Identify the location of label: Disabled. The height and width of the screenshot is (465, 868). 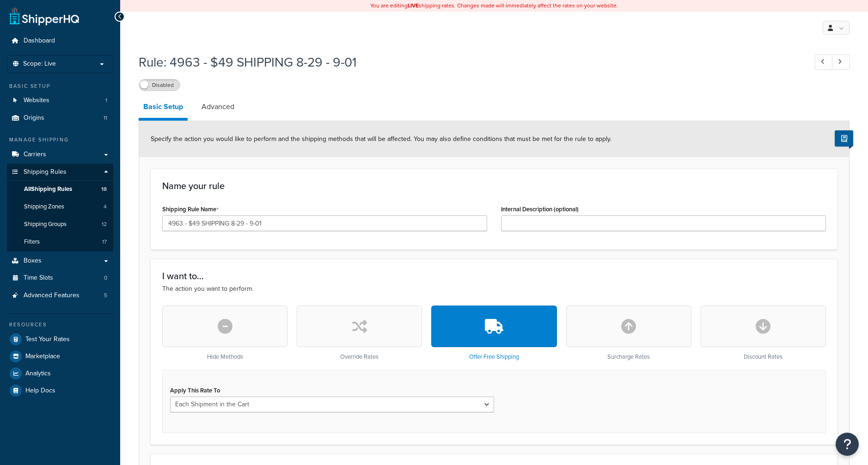
(160, 85).